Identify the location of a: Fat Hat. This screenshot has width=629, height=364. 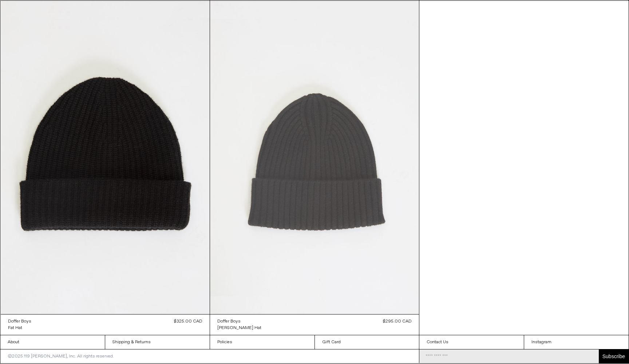
(19, 328).